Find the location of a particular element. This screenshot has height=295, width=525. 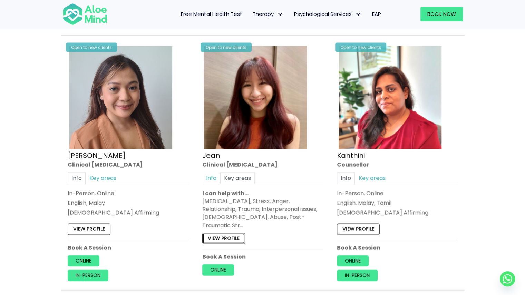

div: Counsellor is located at coordinates (398, 165).